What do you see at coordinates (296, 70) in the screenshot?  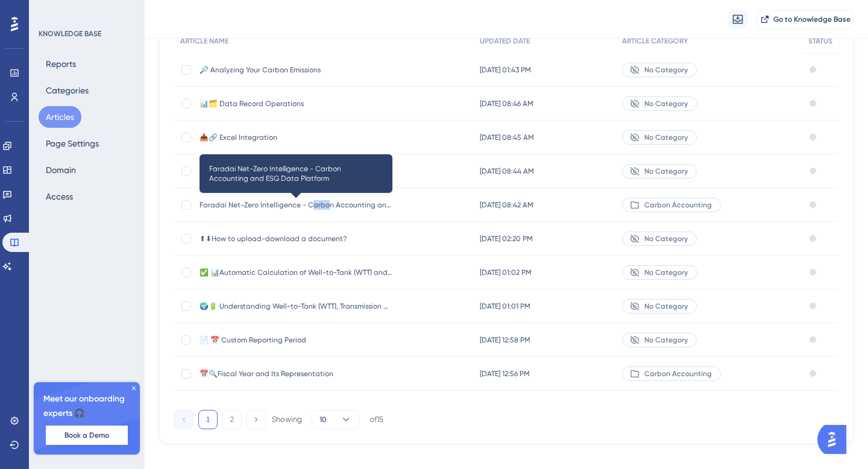 I see `span: 🔎 Analyzing Your Carbon Emissions` at bounding box center [296, 70].